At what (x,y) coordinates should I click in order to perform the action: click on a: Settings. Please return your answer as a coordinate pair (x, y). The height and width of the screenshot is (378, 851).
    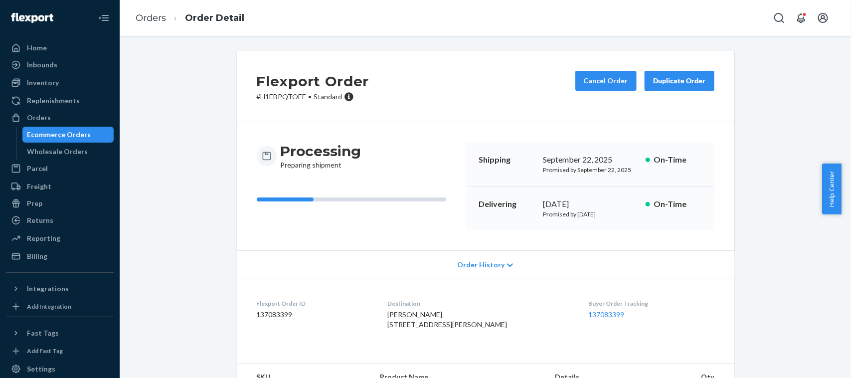
    Looking at the image, I should click on (60, 369).